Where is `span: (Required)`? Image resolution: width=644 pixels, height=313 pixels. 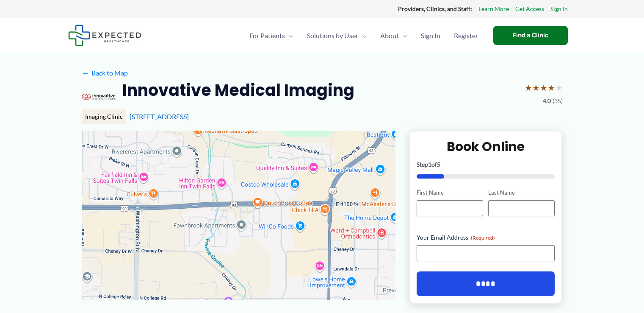 span: (Required) is located at coordinates (483, 237).